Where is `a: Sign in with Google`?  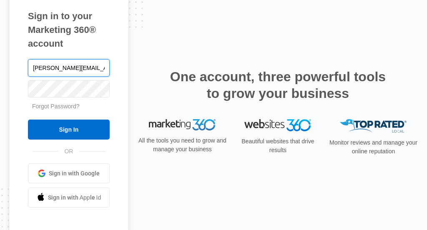 a: Sign in with Google is located at coordinates (69, 174).